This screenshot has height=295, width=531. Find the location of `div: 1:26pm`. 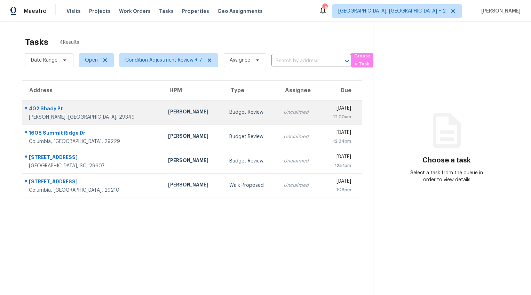

div: 1:26pm is located at coordinates (339, 190).